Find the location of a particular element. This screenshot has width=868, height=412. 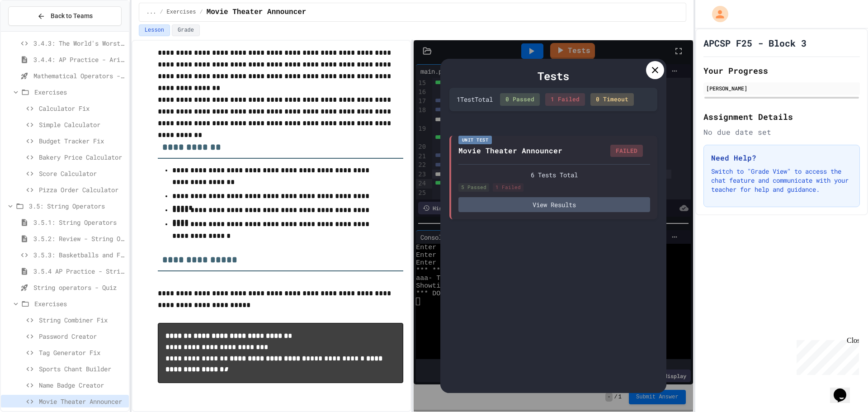

div: No due date set is located at coordinates (782, 132).